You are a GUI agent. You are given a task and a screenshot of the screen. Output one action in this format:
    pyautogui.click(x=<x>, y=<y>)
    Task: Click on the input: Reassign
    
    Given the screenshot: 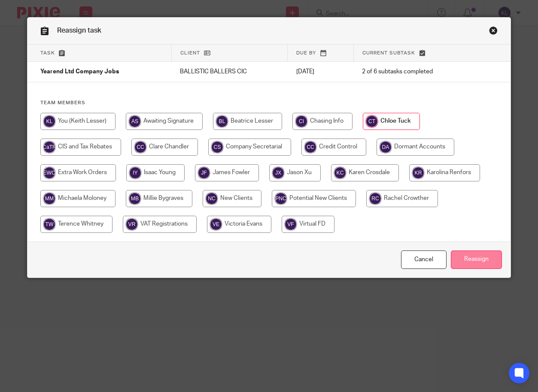 What is the action you would take?
    pyautogui.click(x=476, y=260)
    